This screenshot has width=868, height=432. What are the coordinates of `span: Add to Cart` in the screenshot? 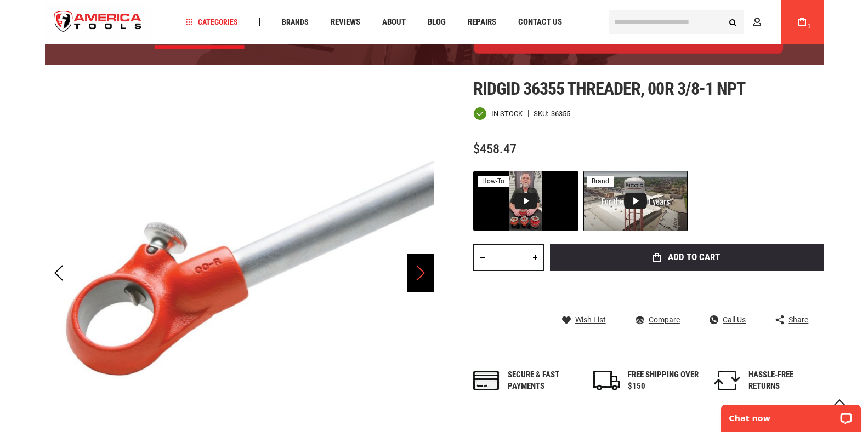 It's located at (694, 257).